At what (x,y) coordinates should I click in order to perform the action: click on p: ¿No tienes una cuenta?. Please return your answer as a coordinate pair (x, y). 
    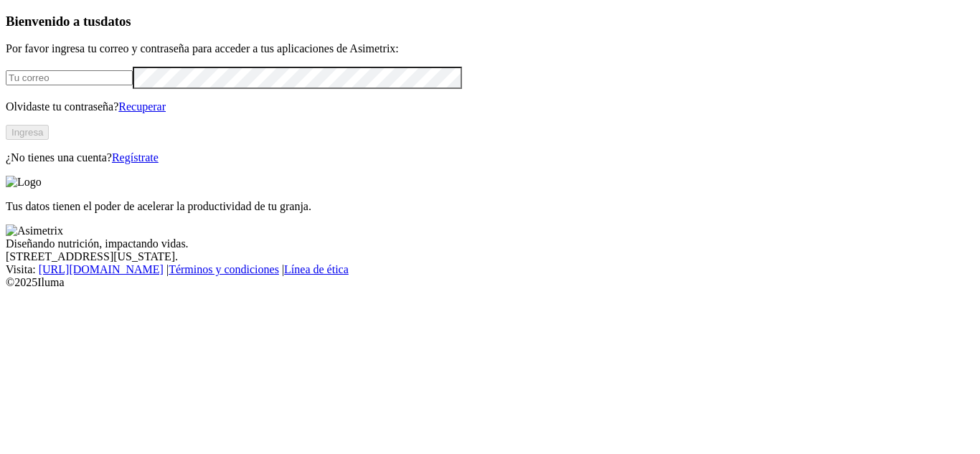
    Looking at the image, I should click on (490, 158).